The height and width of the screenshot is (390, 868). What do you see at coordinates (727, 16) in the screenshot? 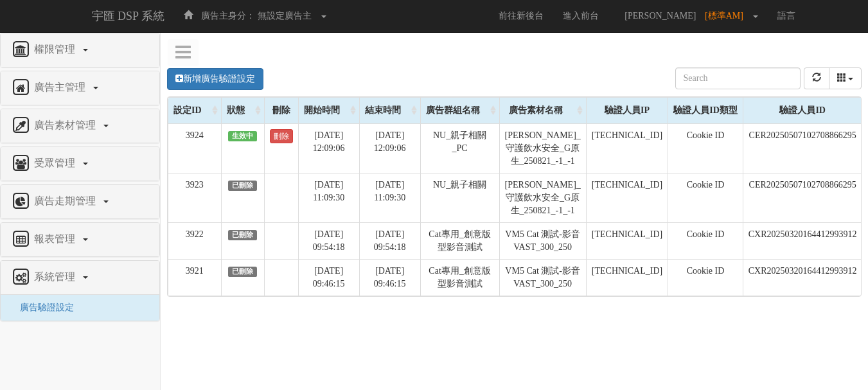
I see `span: [標準AM]` at bounding box center [727, 16].